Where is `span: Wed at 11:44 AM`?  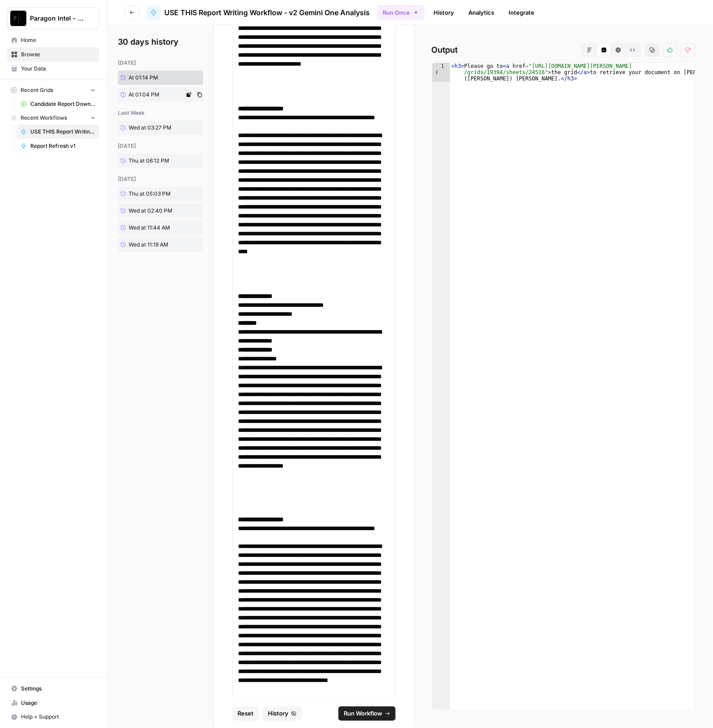 span: Wed at 11:44 AM is located at coordinates (150, 228).